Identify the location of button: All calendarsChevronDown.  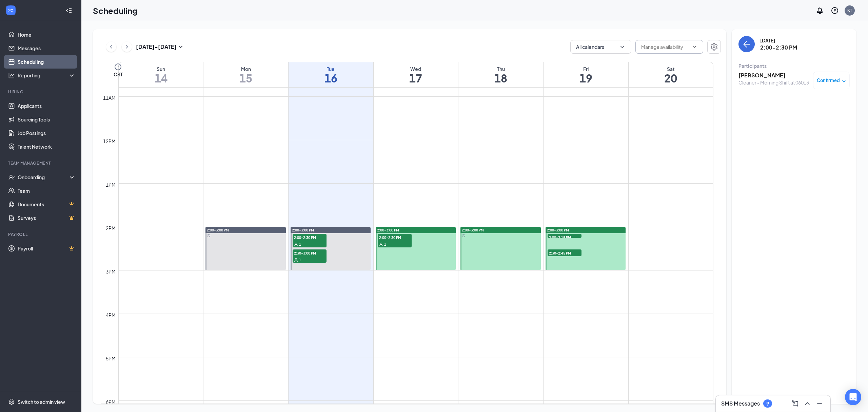
(601, 47).